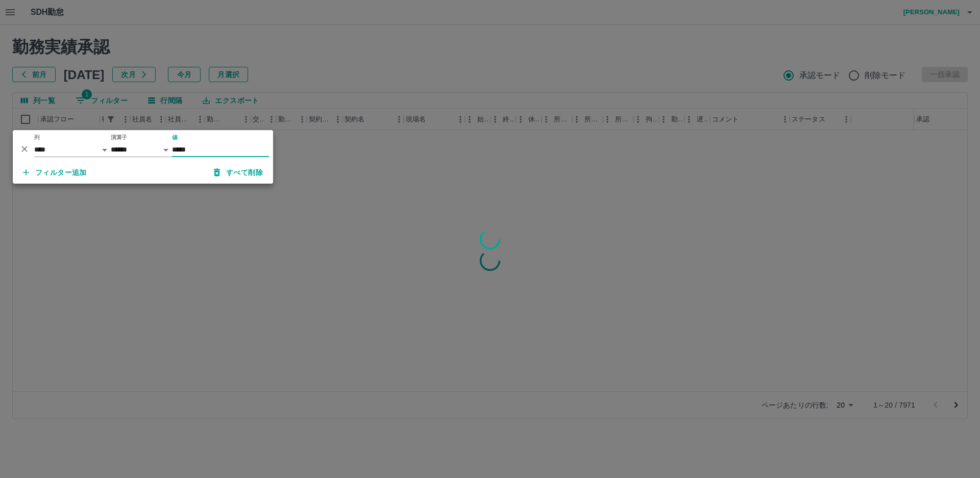 Image resolution: width=980 pixels, height=478 pixels. Describe the element at coordinates (175, 137) in the screenshot. I see `label: 値` at that location.